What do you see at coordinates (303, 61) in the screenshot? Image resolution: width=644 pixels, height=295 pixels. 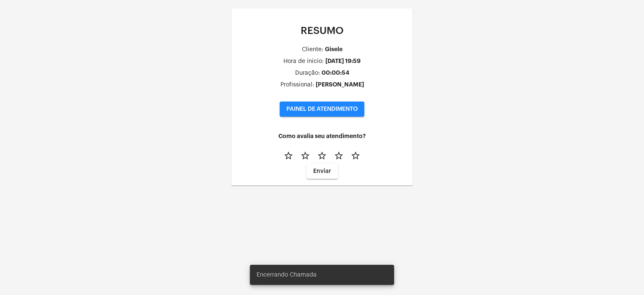 I see `div: Hora de inicio:` at bounding box center [303, 61].